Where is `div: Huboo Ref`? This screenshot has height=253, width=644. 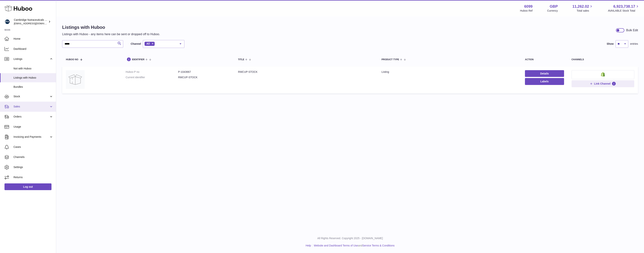 div: Huboo Ref is located at coordinates (526, 11).